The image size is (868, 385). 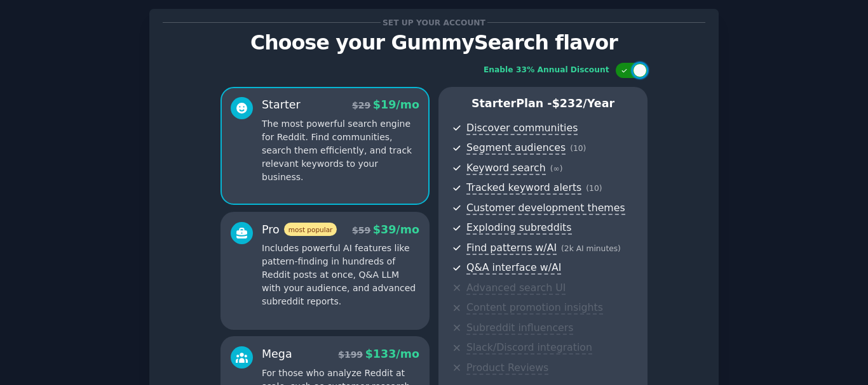 What do you see at coordinates (512, 248) in the screenshot?
I see `span: Find patterns w/AI` at bounding box center [512, 248].